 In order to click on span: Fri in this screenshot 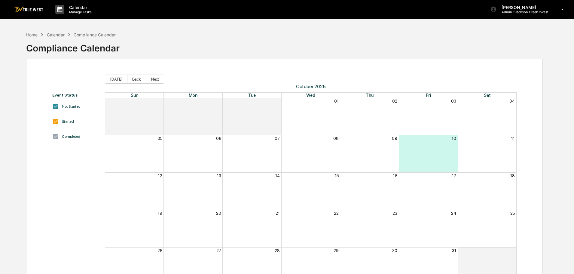, I will do `click(429, 95)`.